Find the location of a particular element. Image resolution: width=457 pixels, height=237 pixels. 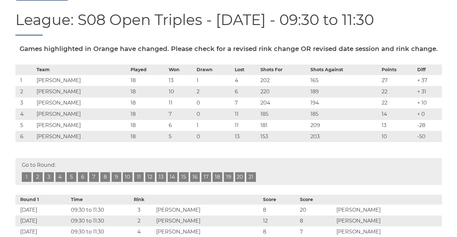

a: 17 is located at coordinates (206, 177).